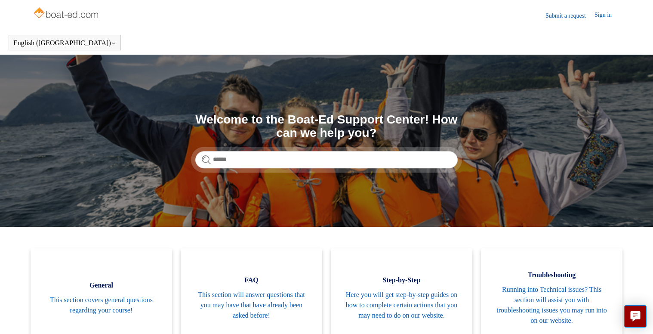 The height and width of the screenshot is (334, 653). Describe the element at coordinates (570, 15) in the screenshot. I see `a: Submit a request` at that location.